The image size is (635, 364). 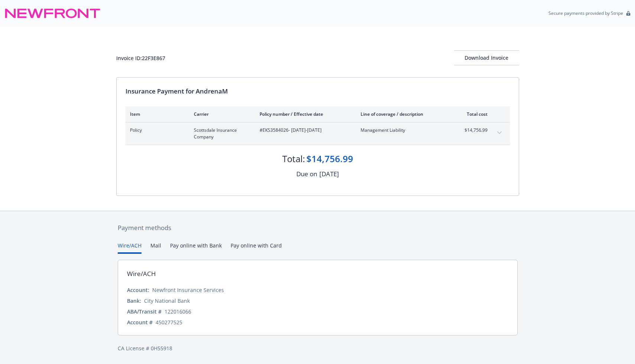 What do you see at coordinates (307, 174) in the screenshot?
I see `div: Due on` at bounding box center [307, 174].